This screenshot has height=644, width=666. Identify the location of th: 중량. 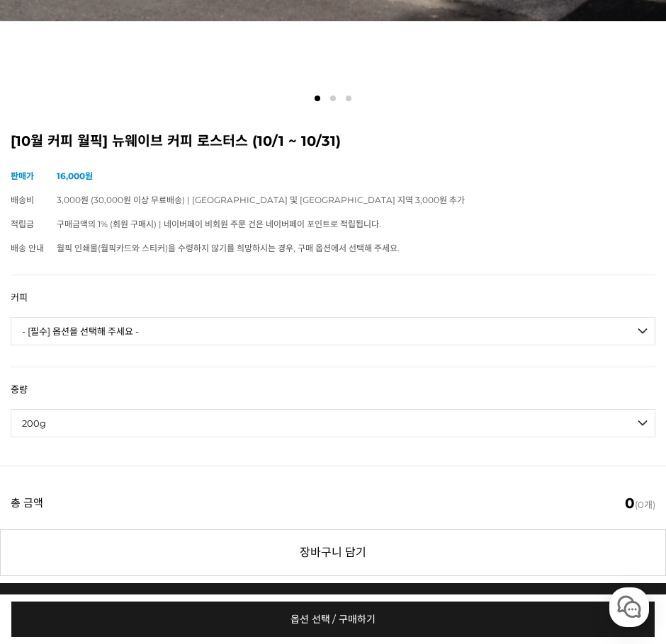
(33, 384).